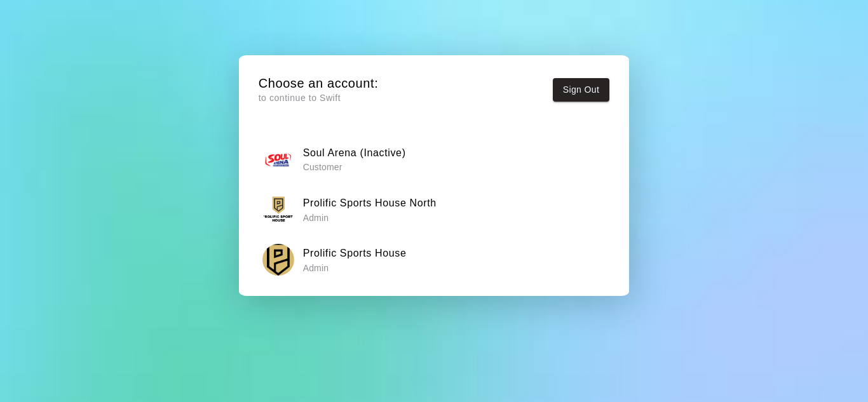 The height and width of the screenshot is (402, 868). I want to click on h6: Soul Arena (Inactive), so click(355, 153).